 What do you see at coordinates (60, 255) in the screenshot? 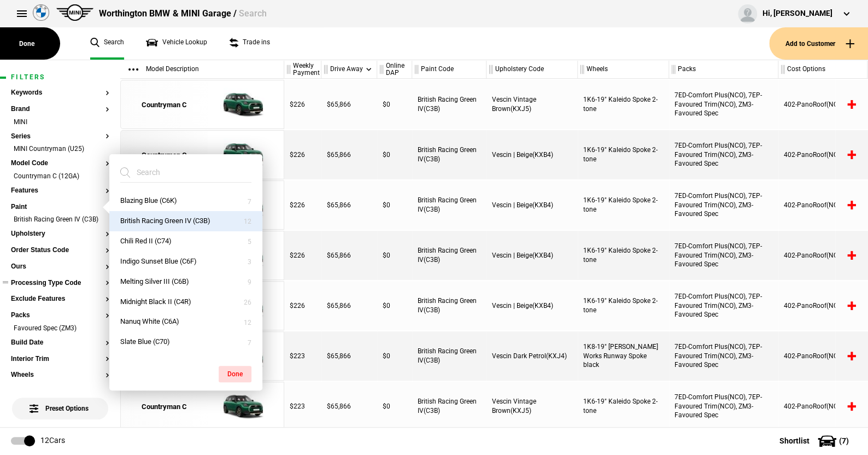
I see `section: Order Status Code` at bounding box center [60, 255].